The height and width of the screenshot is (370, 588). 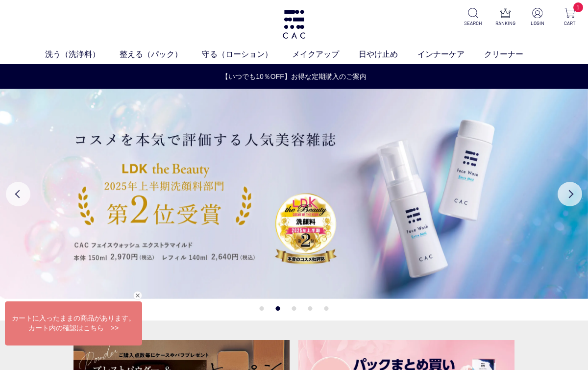 I want to click on a: 洗う（洗浄料）, so click(x=82, y=54).